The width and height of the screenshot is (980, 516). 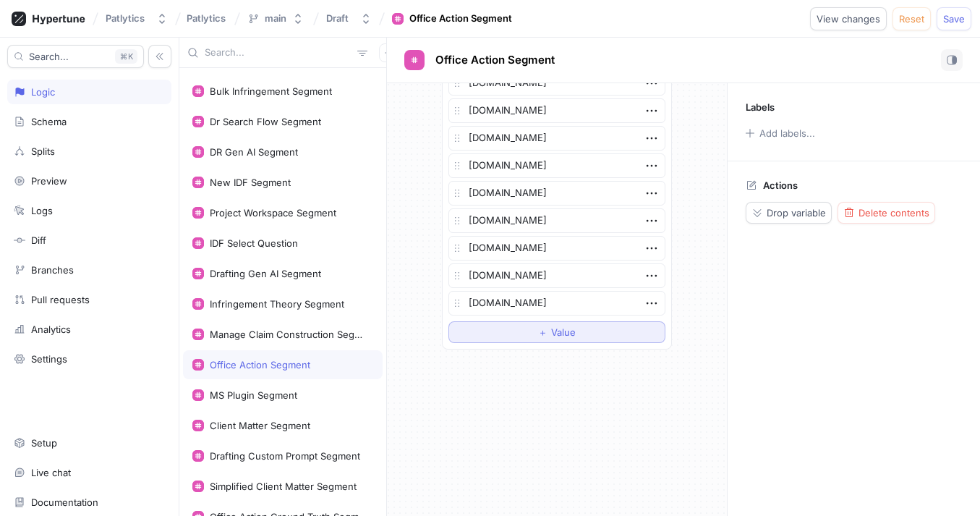 What do you see at coordinates (76, 57) in the screenshot?
I see `button: Search...K` at bounding box center [76, 57].